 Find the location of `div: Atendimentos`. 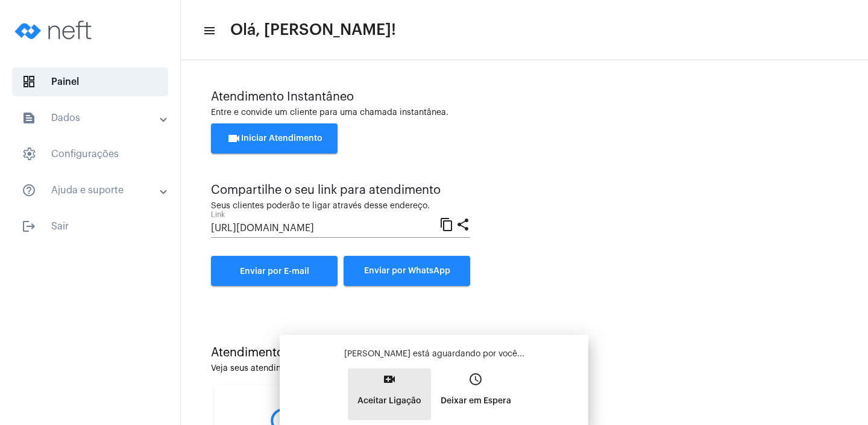

div: Atendimentos is located at coordinates (525, 353).